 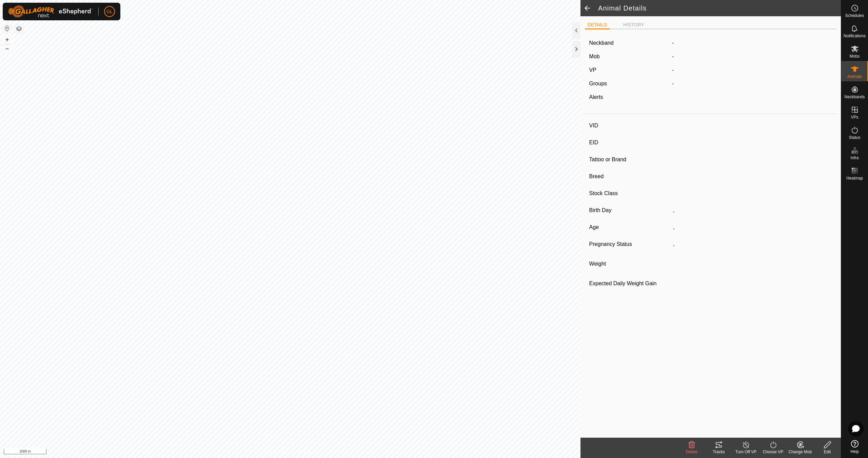 What do you see at coordinates (8, 28) in the screenshot?
I see `button: Reset Map` at bounding box center [8, 28].